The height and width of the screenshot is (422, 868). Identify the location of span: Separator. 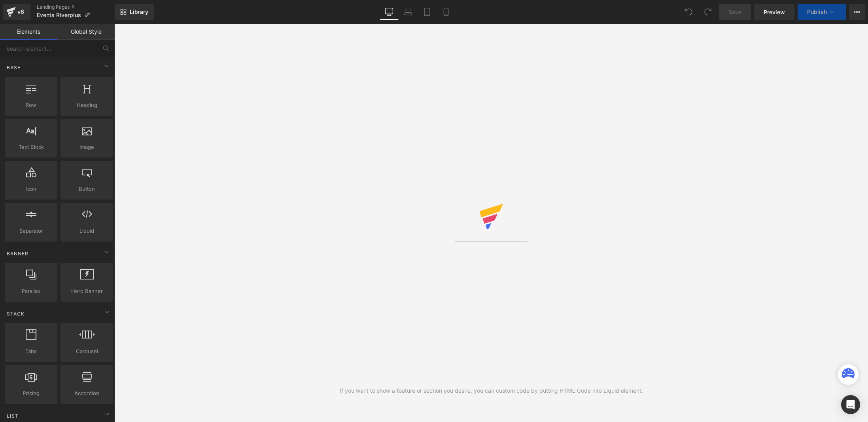
(31, 231).